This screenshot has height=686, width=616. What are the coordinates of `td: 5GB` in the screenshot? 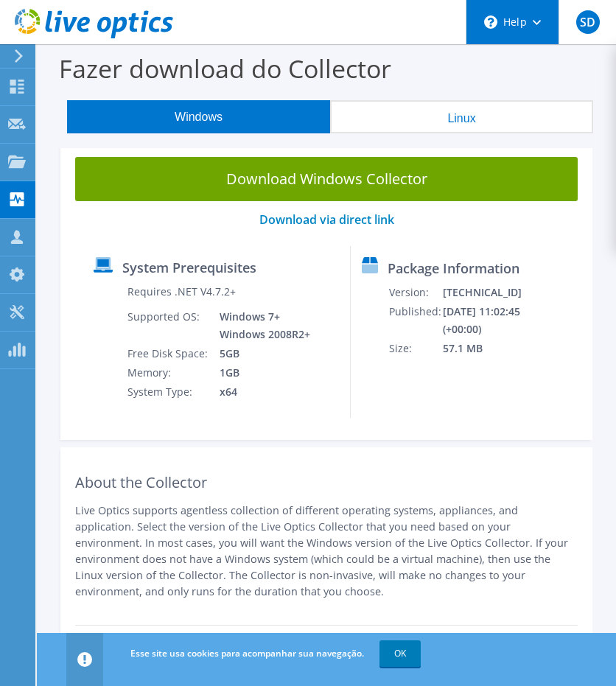 It's located at (260, 354).